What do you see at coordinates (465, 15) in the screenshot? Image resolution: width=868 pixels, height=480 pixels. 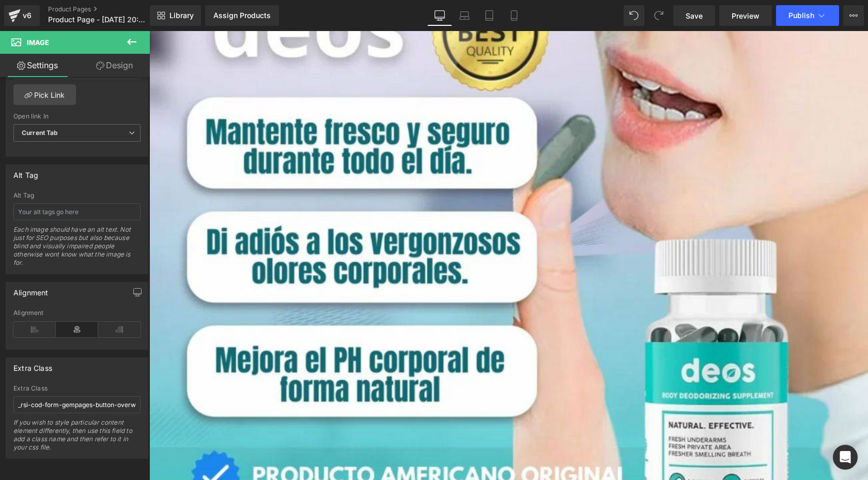 I see `a: Laptop` at bounding box center [465, 15].